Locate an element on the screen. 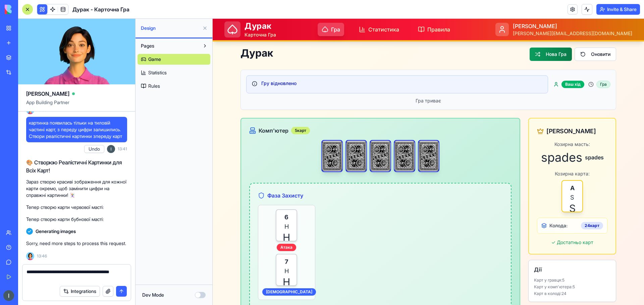 The width and height of the screenshot is (644, 305). div: 24 карт is located at coordinates (380, 207).